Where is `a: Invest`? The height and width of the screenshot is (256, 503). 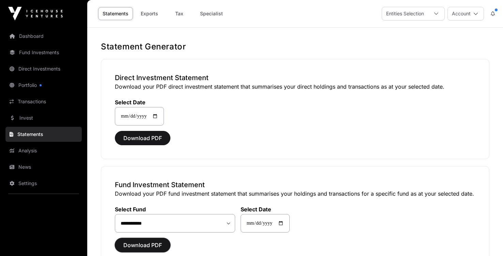
a: Invest is located at coordinates (44, 118).